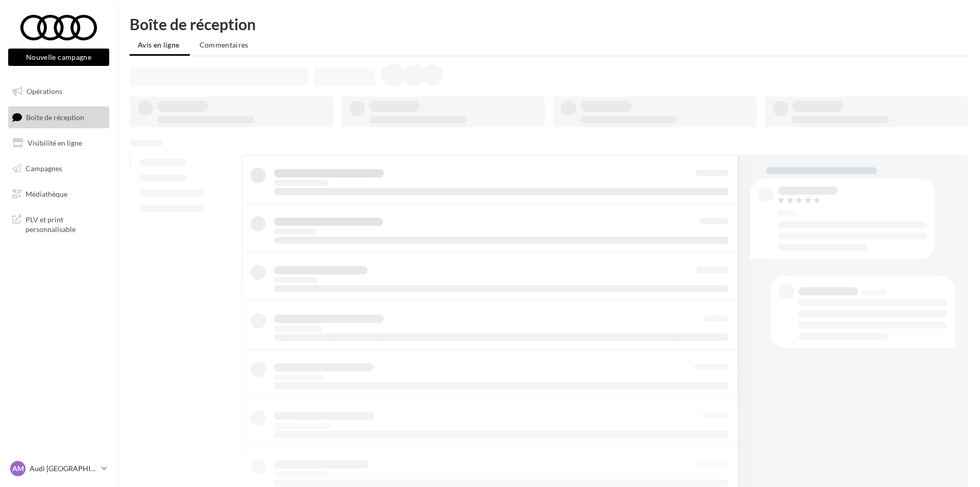  I want to click on span: Boîte de réception, so click(55, 117).